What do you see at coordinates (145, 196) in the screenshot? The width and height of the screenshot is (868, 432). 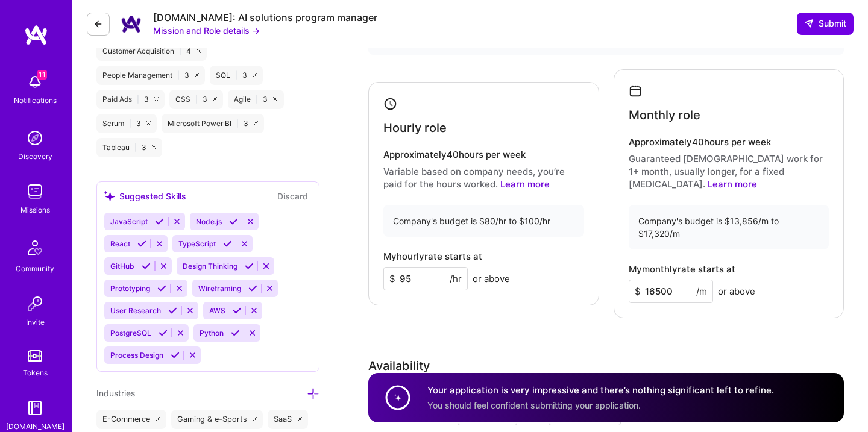 I see `div: Suggested Skills` at bounding box center [145, 196].